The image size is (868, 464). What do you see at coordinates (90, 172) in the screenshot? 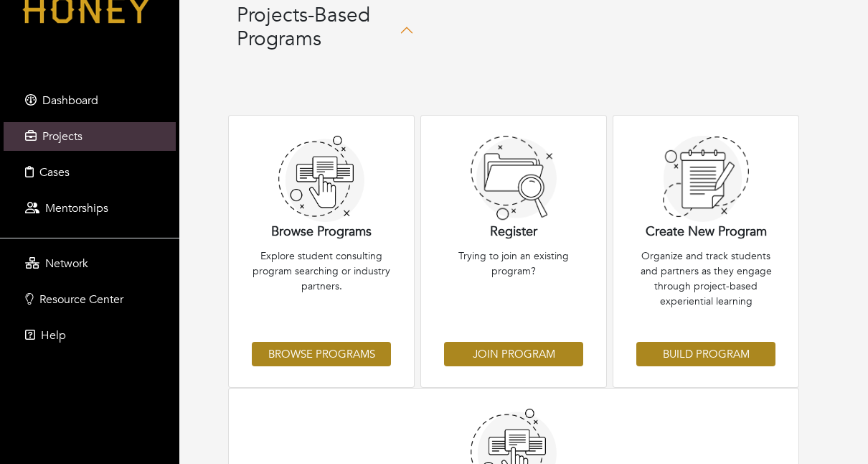
I see `a: Cases` at bounding box center [90, 172].